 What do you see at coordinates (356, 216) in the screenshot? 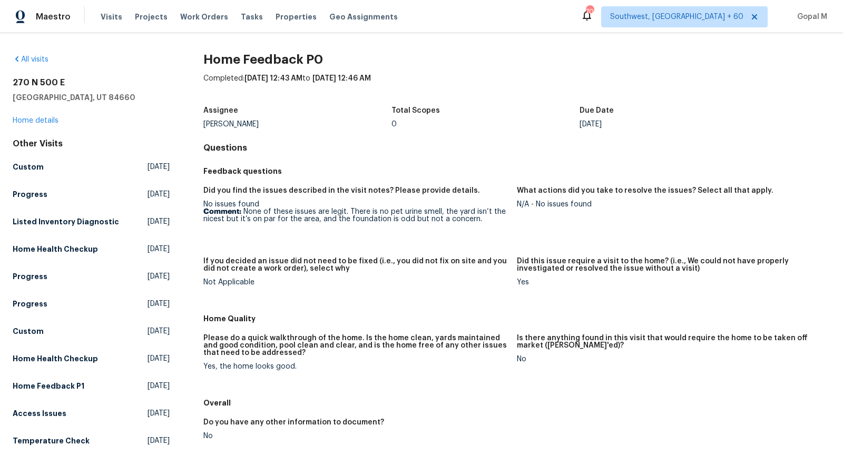
I see `p: None of these issues are legit. There is no pet urine smell, the yard isn’t the nicest but it’s o...` at bounding box center [356, 216].